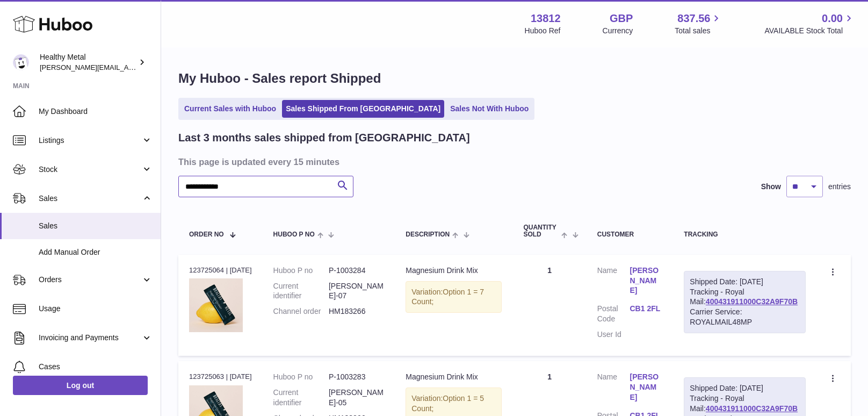 The image size is (868, 416). What do you see at coordinates (453, 297) in the screenshot?
I see `div: Variation:` at bounding box center [453, 297].